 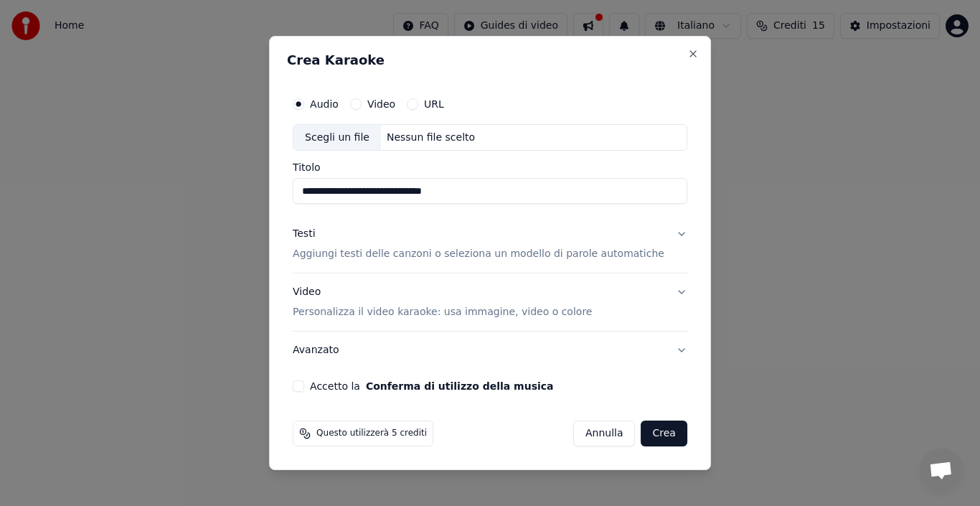 I want to click on span: Questo utilizzerà 5 crediti, so click(x=371, y=433).